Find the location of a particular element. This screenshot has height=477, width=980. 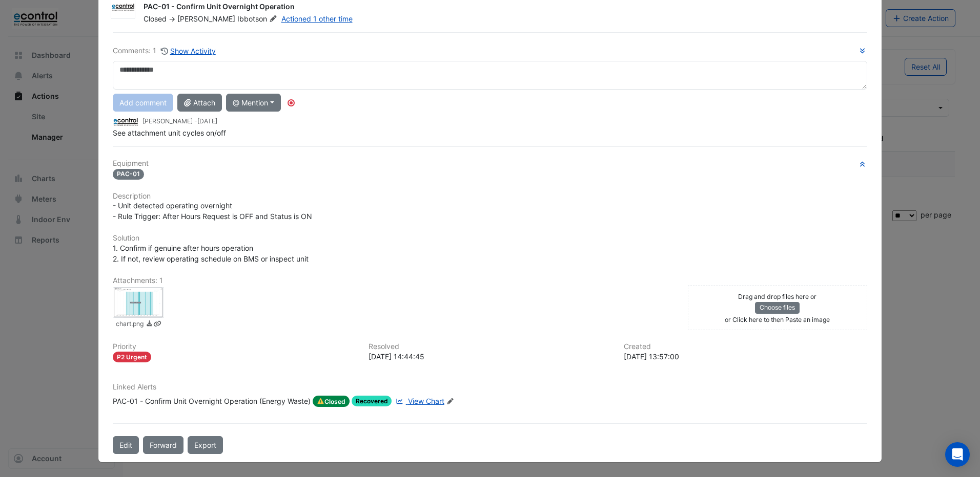

span: Recovered is located at coordinates (372, 401).